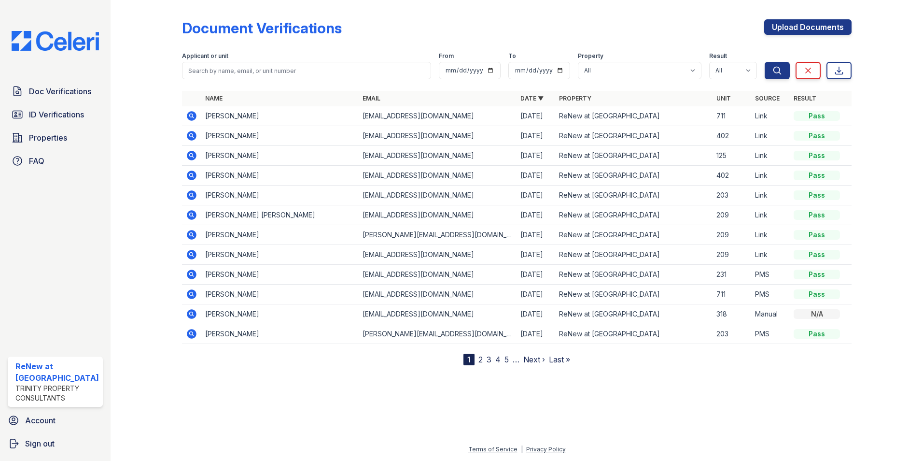  What do you see at coordinates (60, 91) in the screenshot?
I see `span: Doc Verifications` at bounding box center [60, 91].